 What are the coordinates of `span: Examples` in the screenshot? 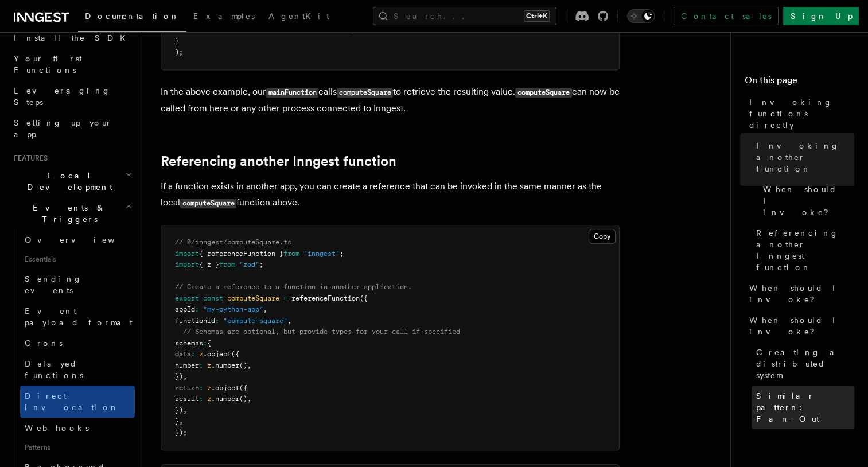 It's located at (223, 16).